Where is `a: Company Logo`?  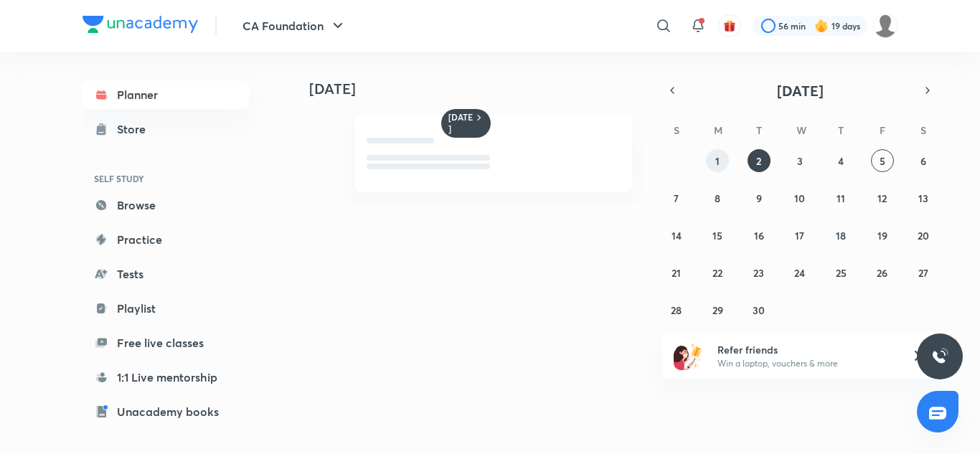
a: Company Logo is located at coordinates (140, 26).